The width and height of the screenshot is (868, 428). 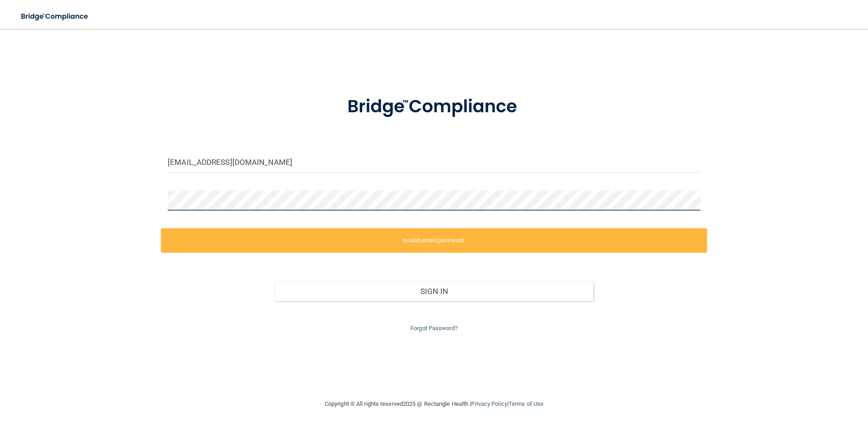 I want to click on a: Privacy Policy, so click(x=489, y=403).